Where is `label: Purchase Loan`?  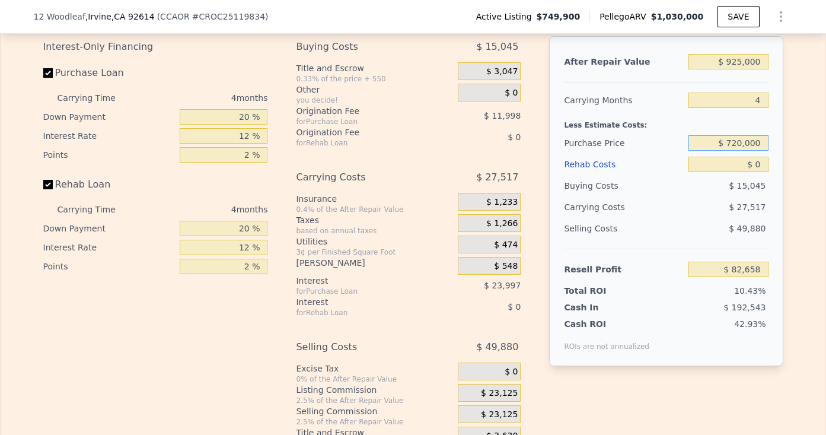 label: Purchase Loan is located at coordinates (109, 73).